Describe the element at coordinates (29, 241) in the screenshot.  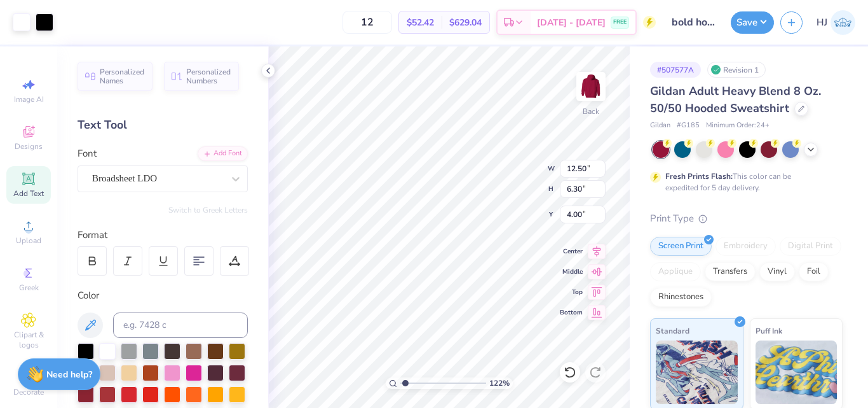
I see `span: Upload` at that location.